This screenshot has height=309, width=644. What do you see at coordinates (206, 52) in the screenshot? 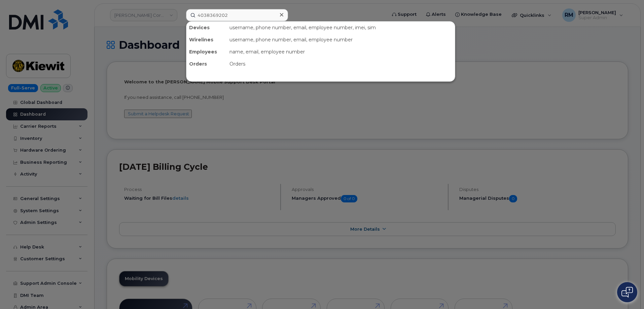
I see `div: Employees` at bounding box center [206, 52].